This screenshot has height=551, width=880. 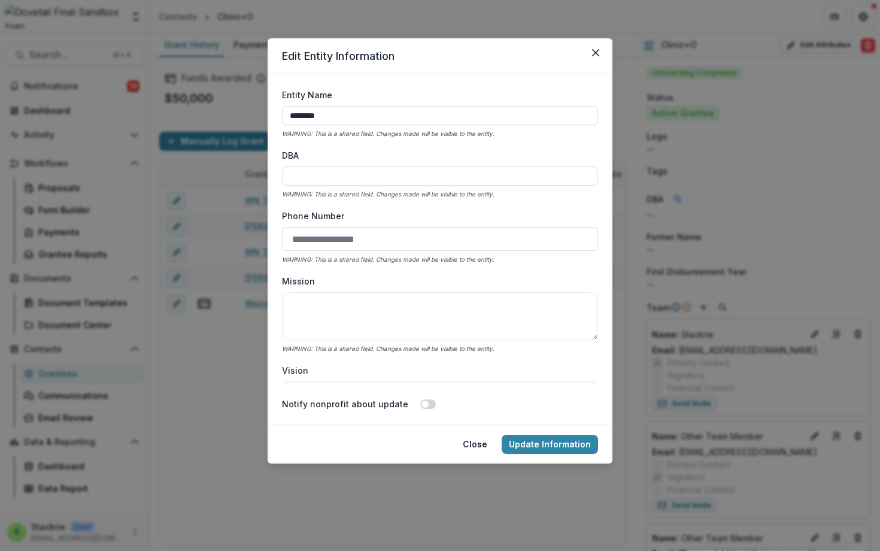 I want to click on label: Mission, so click(x=436, y=281).